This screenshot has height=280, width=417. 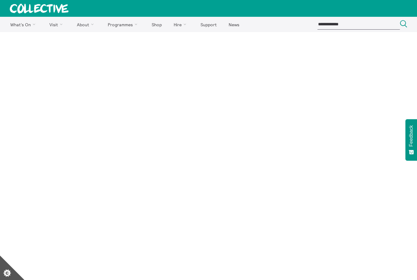 What do you see at coordinates (234, 24) in the screenshot?
I see `a: News` at bounding box center [234, 24].